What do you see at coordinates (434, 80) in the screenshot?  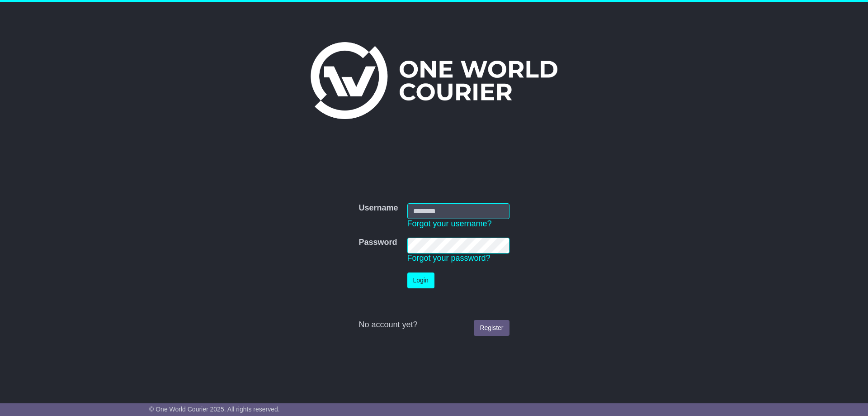 I see `img: One World` at bounding box center [434, 80].